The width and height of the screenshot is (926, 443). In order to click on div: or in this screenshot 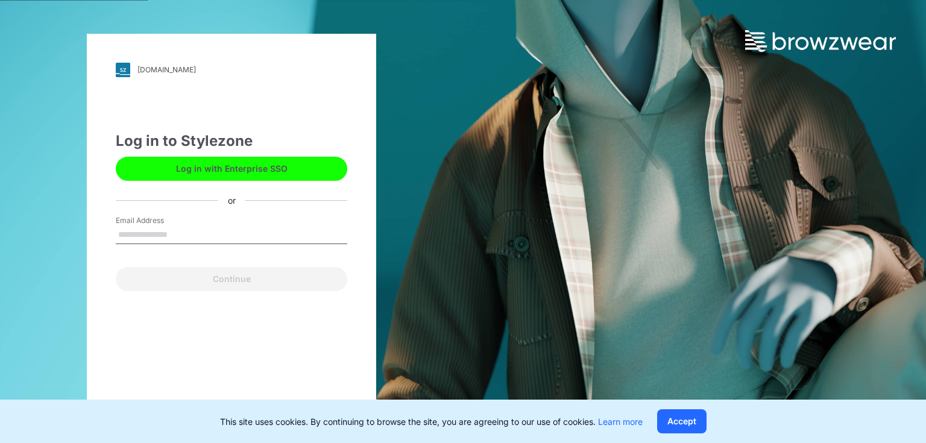, I will do `click(231, 200)`.